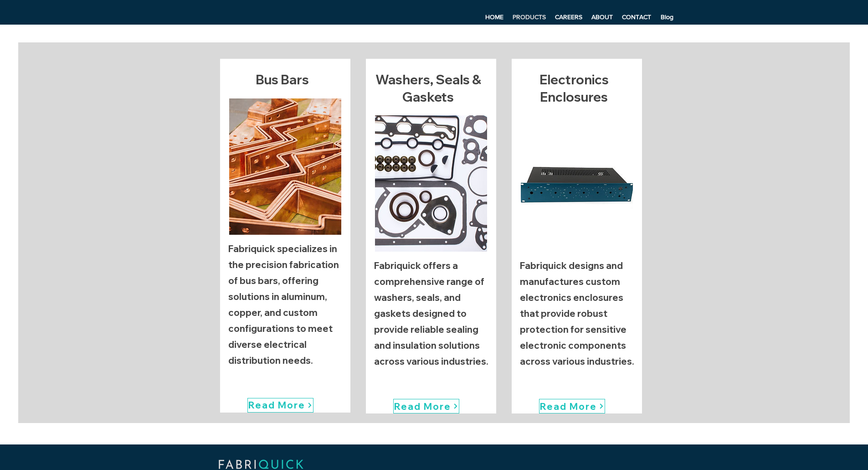 This screenshot has width=868, height=470. What do you see at coordinates (494, 17) in the screenshot?
I see `a: HOME` at bounding box center [494, 17].